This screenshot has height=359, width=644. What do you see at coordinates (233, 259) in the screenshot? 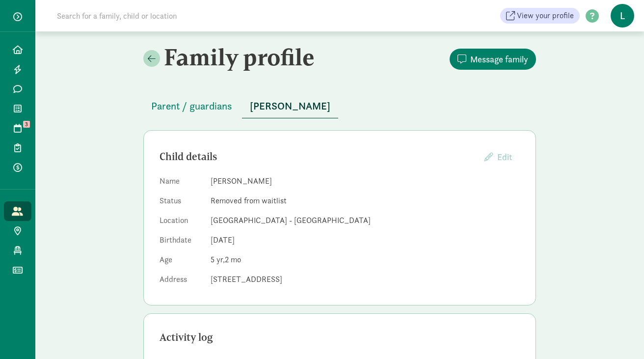
I see `span: 2` at bounding box center [233, 259].